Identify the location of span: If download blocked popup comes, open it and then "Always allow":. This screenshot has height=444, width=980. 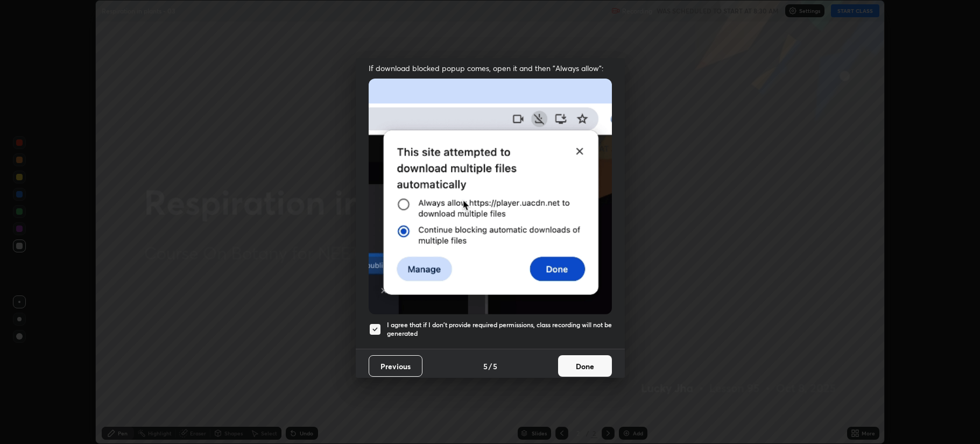
(490, 68).